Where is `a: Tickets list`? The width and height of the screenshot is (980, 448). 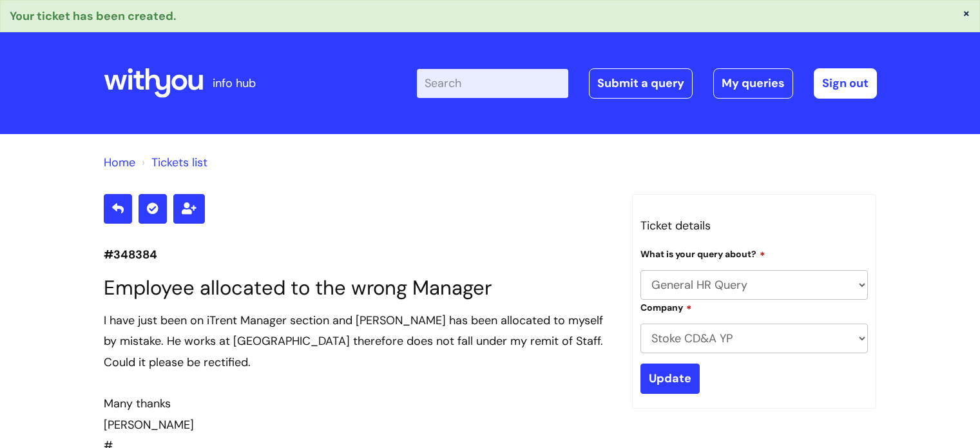 a: Tickets list is located at coordinates (179, 162).